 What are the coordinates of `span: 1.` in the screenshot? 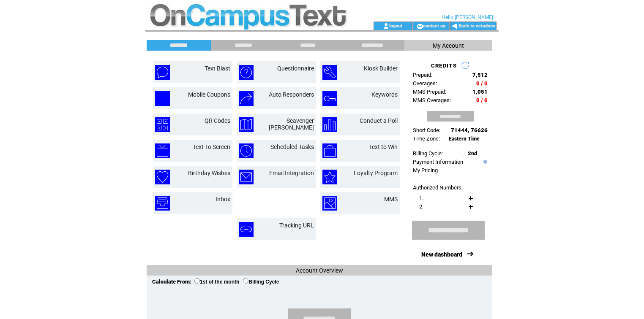 It's located at (421, 198).